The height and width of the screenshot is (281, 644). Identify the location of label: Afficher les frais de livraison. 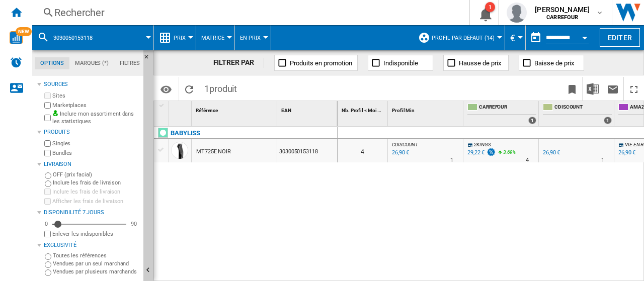
(96, 201).